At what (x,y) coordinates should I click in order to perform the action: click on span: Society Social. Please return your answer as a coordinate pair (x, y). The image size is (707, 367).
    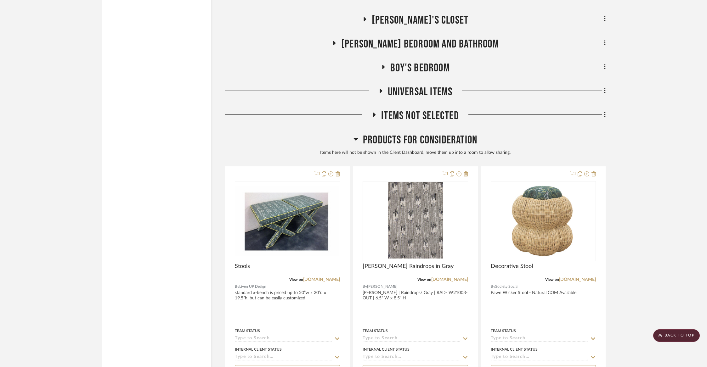
    Looking at the image, I should click on (507, 287).